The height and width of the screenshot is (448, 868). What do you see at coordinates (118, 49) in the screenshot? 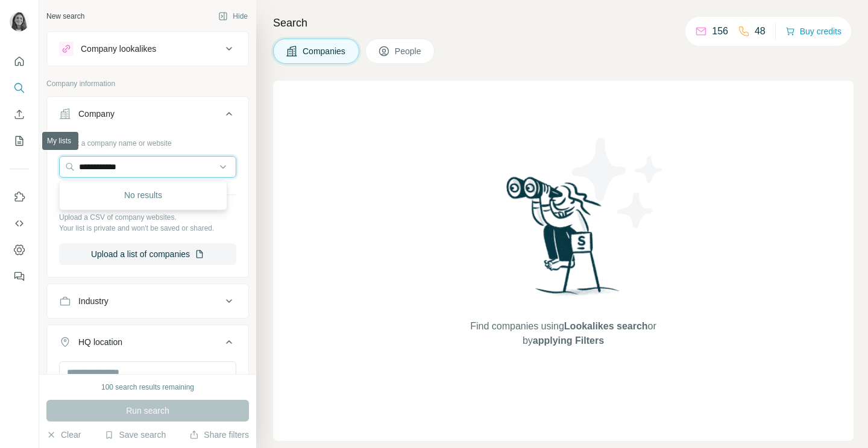
I see `div: Company lookalikes` at bounding box center [118, 49].